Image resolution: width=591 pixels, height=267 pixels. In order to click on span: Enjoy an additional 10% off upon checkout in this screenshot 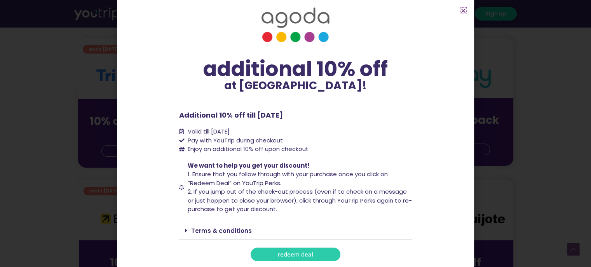, I will do `click(248, 149)`.